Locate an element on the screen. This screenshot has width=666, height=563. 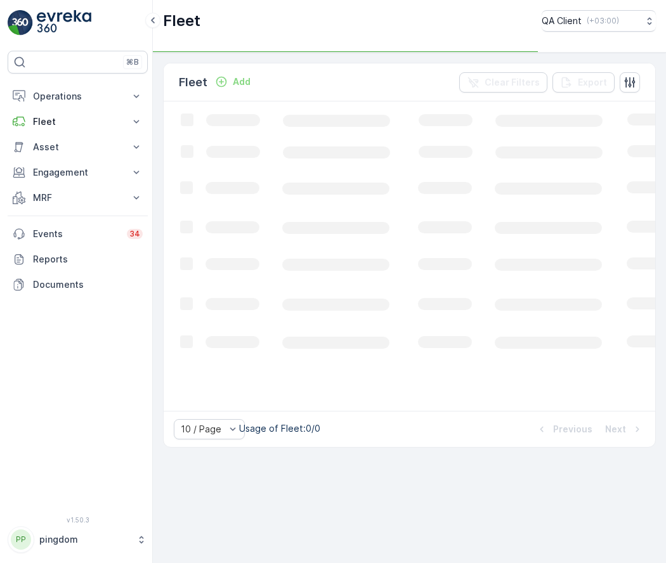
p: pingdom is located at coordinates (84, 539).